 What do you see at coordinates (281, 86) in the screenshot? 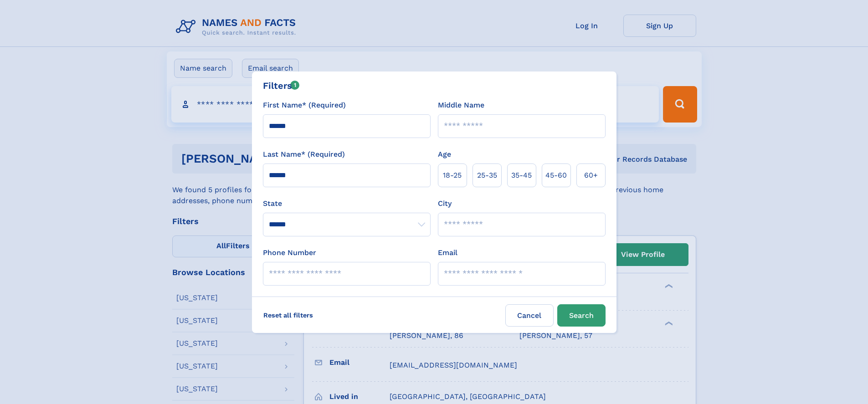
I see `div: Filters` at bounding box center [281, 86].